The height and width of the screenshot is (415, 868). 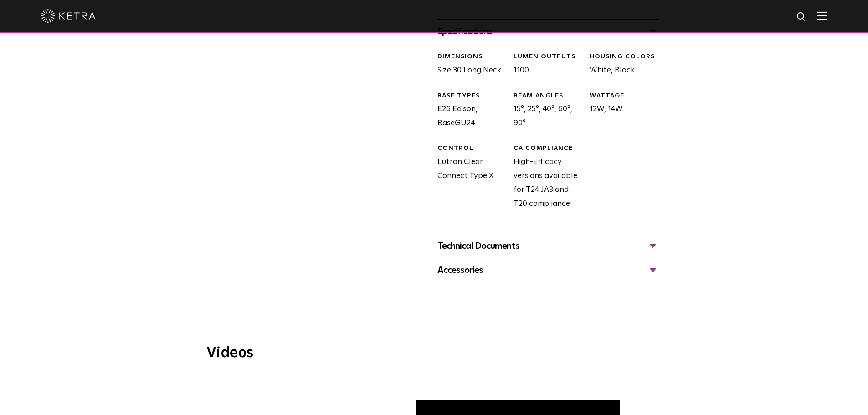 What do you see at coordinates (548, 96) in the screenshot?
I see `div: BEAM ANGLES` at bounding box center [548, 96].